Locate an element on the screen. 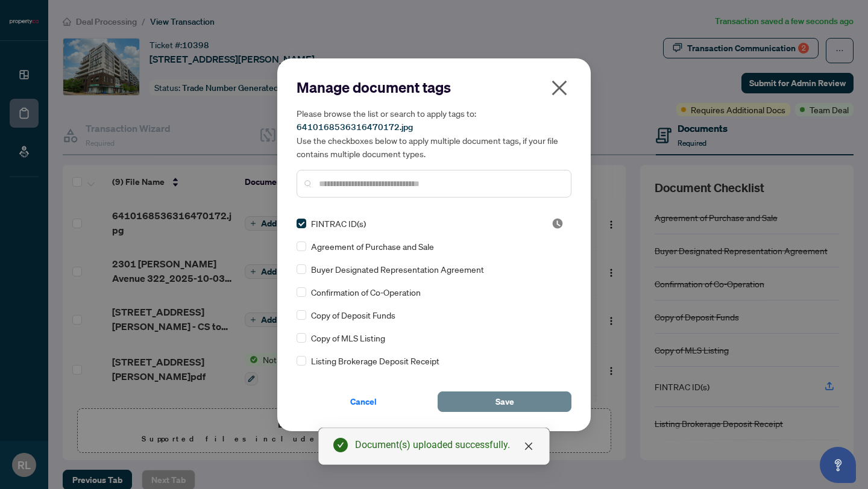 This screenshot has height=489, width=868. span: FINTRAC ID(s) is located at coordinates (338, 223).